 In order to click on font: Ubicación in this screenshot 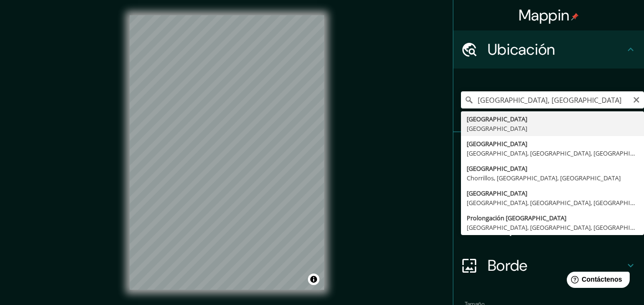, I will do `click(522, 49)`.